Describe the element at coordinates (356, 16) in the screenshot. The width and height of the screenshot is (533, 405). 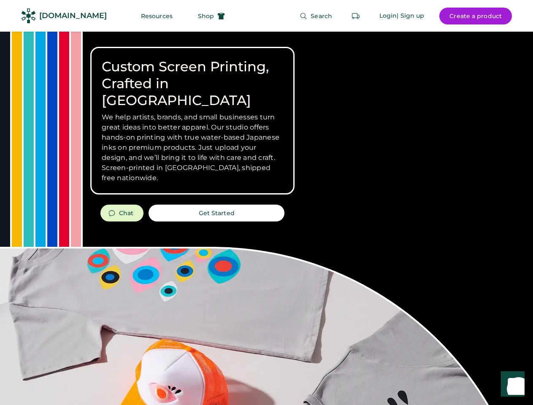
I see `button: Retrieve an order` at that location.